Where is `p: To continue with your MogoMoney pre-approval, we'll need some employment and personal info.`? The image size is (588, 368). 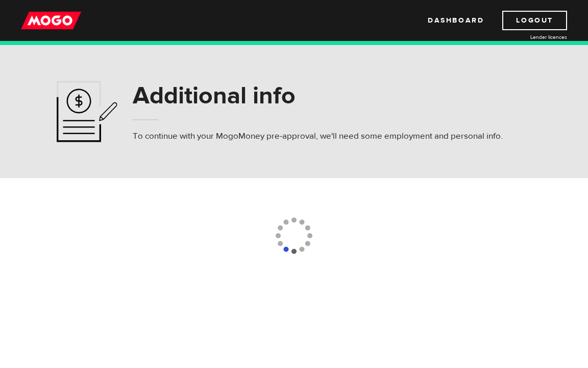
p: To continue with your MogoMoney pre-approval, we'll need some employment and personal info. is located at coordinates (318, 136).